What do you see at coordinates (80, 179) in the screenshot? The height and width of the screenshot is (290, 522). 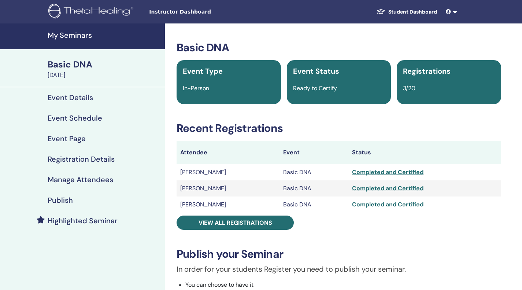 I see `h4: Manage Attendees` at bounding box center [80, 179].